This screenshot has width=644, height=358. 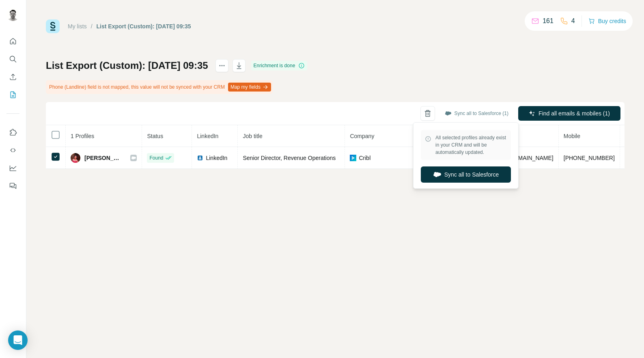 I want to click on button: Feedback, so click(x=13, y=186).